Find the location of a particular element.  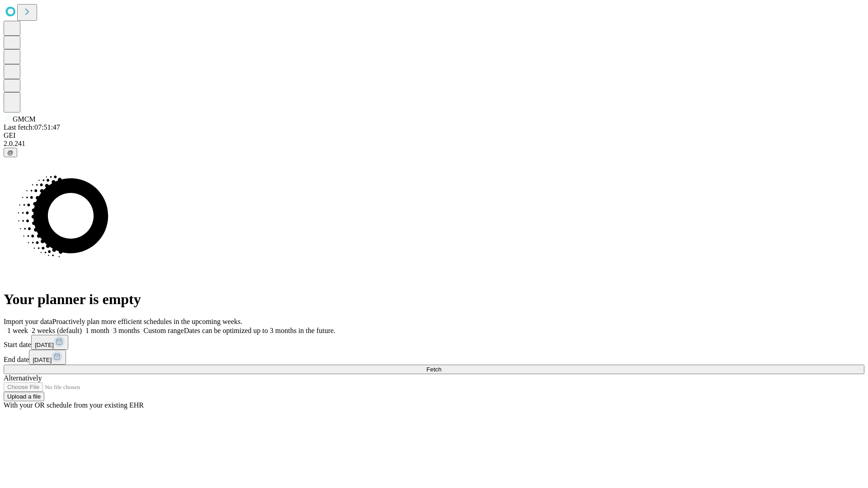

div: Start date is located at coordinates (434, 342).